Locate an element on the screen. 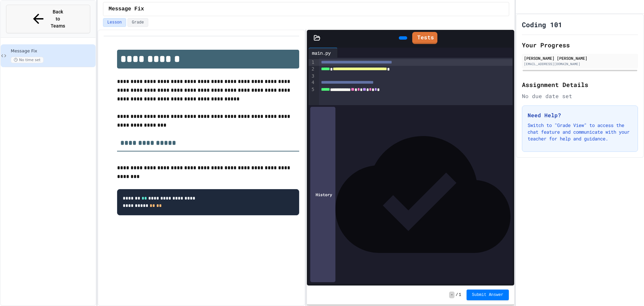  button: Grade is located at coordinates (138, 23).